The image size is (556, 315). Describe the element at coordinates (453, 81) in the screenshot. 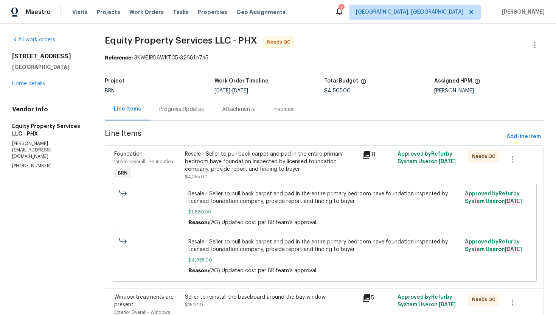

I see `h5: Assigned HPM` at that location.